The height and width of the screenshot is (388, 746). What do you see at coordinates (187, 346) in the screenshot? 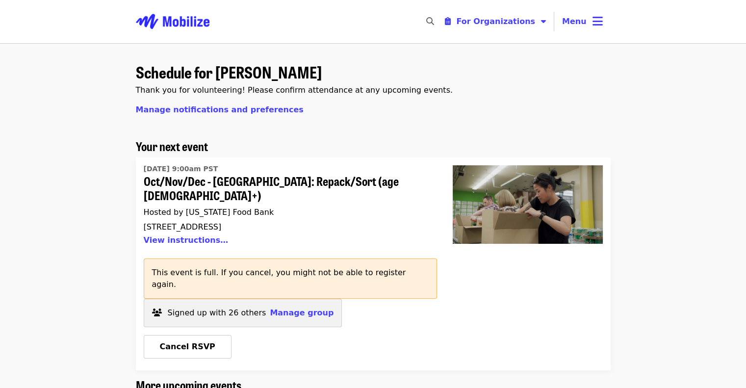
I see `span: Cancel RSVP` at bounding box center [187, 346].